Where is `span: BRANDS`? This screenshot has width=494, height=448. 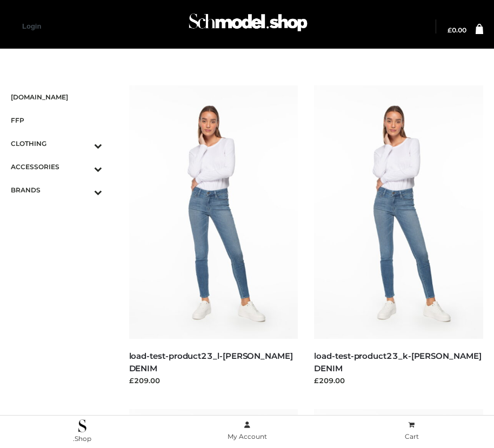
span: BRANDS is located at coordinates (56, 190).